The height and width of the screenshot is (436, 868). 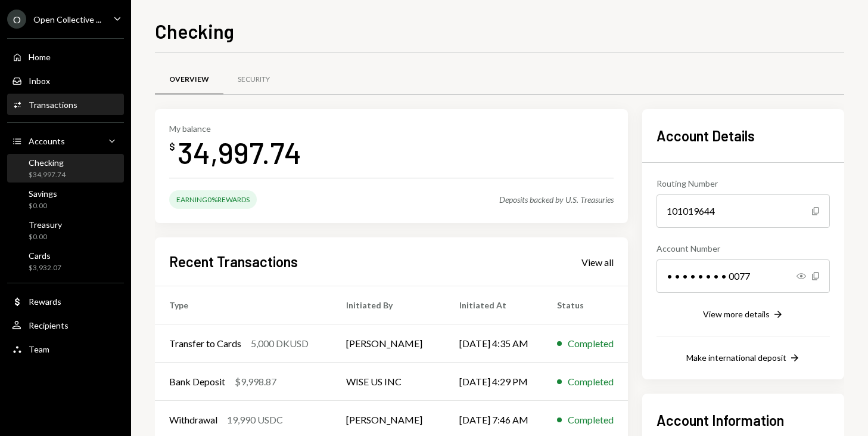 I want to click on h2: Account Information, so click(x=743, y=420).